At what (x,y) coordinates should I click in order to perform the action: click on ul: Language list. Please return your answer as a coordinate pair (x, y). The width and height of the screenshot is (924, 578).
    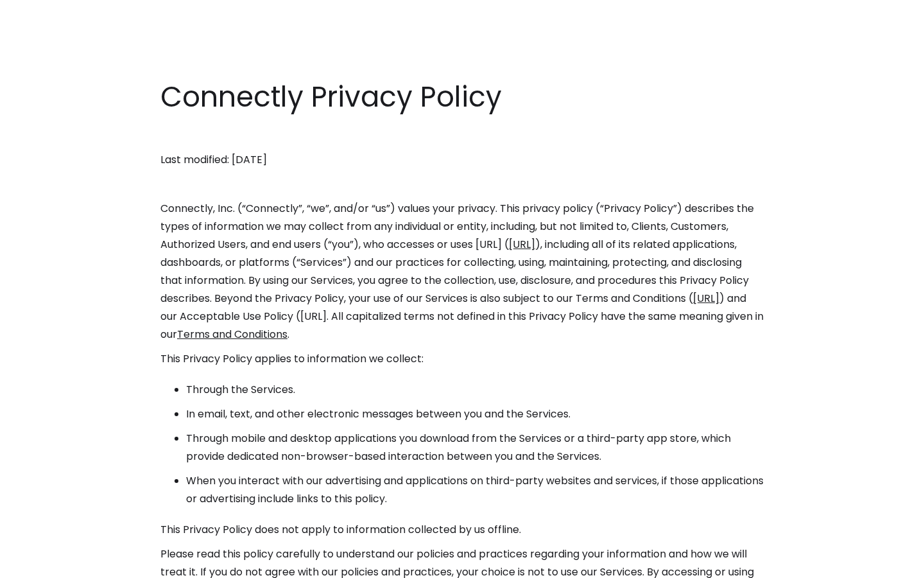
    Looking at the image, I should click on (51, 565).